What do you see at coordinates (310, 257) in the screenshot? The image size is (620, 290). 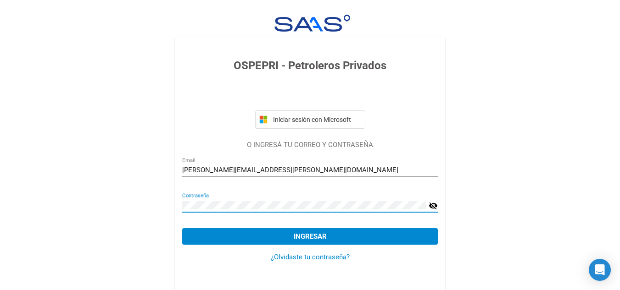 I see `a: ¿Olvidaste tu contraseña?` at bounding box center [310, 257].